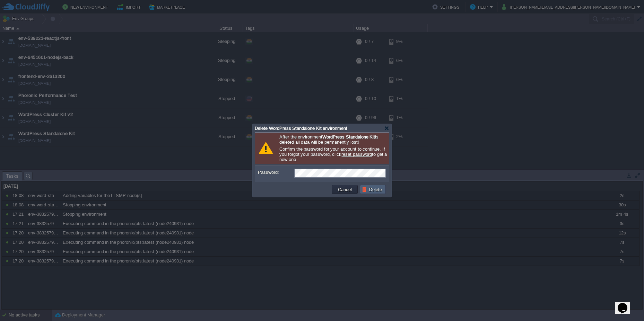 The width and height of the screenshot is (644, 321). I want to click on p: After the environment is deleted all data will be permanently lost!, so click(333, 140).